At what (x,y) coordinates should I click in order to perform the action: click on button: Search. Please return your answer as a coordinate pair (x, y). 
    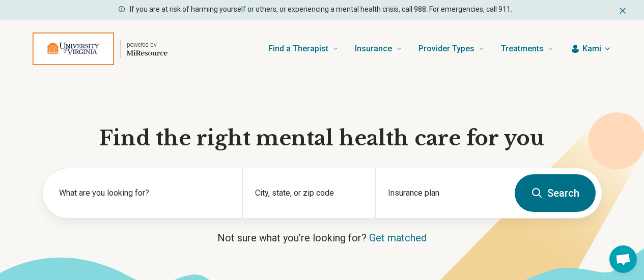
    Looking at the image, I should click on (555, 193).